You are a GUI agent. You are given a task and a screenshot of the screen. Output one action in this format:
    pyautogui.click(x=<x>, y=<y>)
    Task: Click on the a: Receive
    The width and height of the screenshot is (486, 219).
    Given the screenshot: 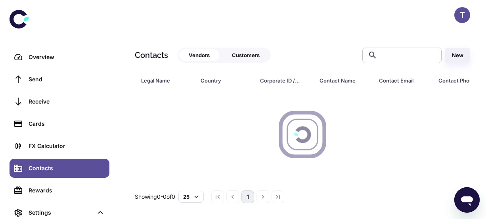 What is the action you would take?
    pyautogui.click(x=59, y=101)
    